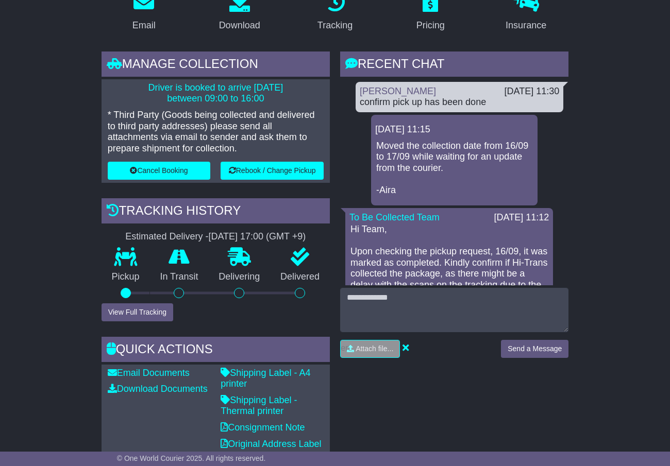  Describe the element at coordinates (394, 217) in the screenshot. I see `a: To Be Collected Team` at that location.